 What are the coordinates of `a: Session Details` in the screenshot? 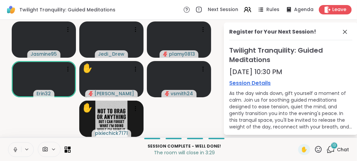 It's located at (291, 83).